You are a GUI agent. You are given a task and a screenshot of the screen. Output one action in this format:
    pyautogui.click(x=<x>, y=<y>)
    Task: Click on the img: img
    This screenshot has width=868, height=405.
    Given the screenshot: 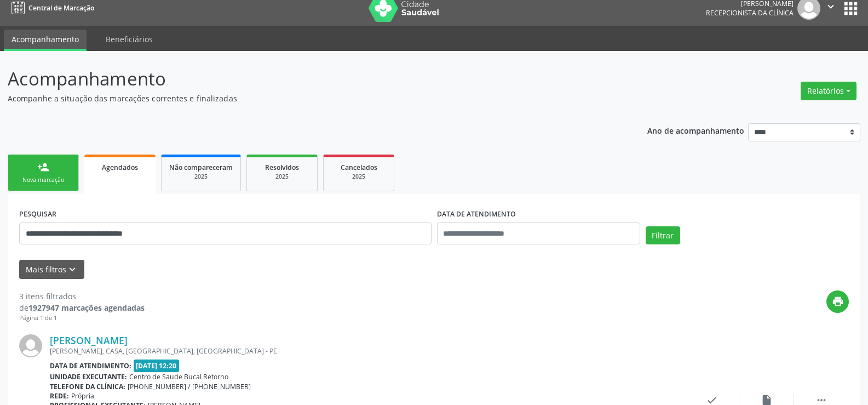 What is the action you would take?
    pyautogui.click(x=30, y=346)
    